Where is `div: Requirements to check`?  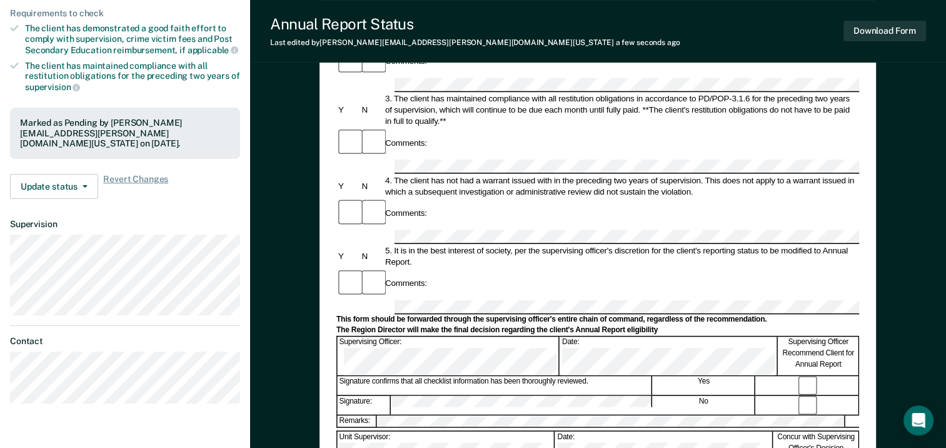 div: Requirements to check is located at coordinates (125, 13).